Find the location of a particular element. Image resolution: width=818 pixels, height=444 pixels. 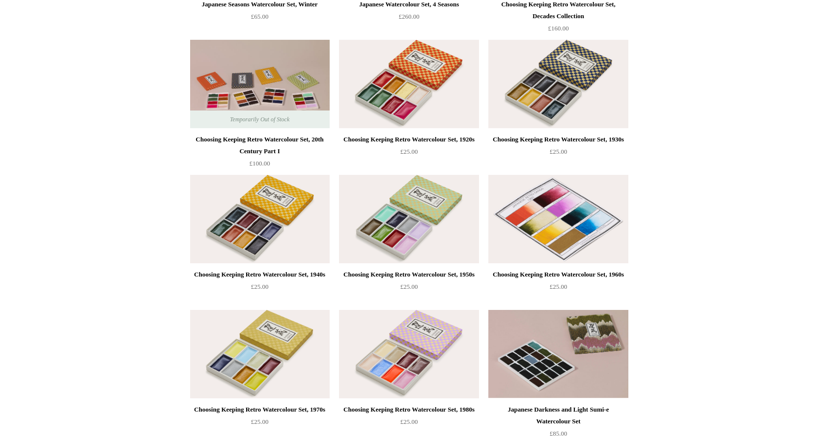

img: Choosing Keeping Retro Watercolour Set, 1930s is located at coordinates (558, 84).